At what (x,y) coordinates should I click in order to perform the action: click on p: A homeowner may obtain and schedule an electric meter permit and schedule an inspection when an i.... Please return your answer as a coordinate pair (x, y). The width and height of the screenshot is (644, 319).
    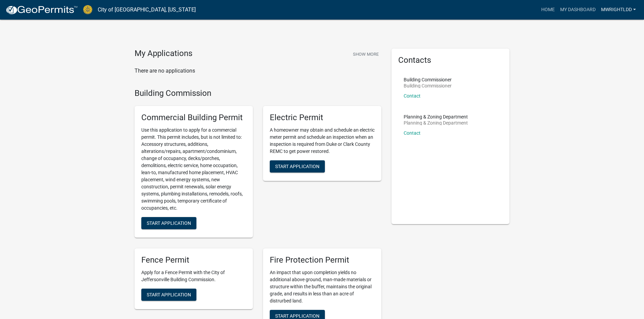
    Looking at the image, I should click on (322, 141).